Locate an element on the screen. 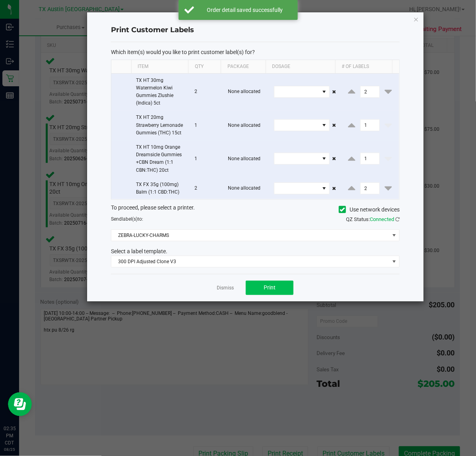 The height and width of the screenshot is (456, 476). div: To proceed, please select a printer. is located at coordinates (255, 209).